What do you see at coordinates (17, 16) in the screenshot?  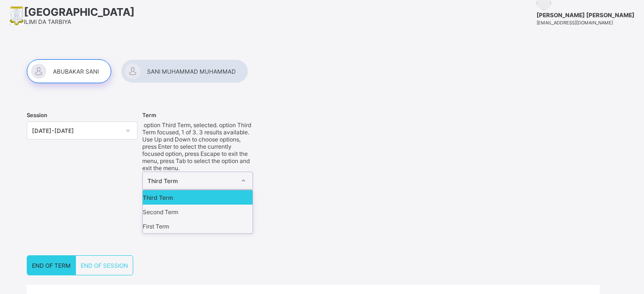 I see `img: School logo` at bounding box center [17, 16].